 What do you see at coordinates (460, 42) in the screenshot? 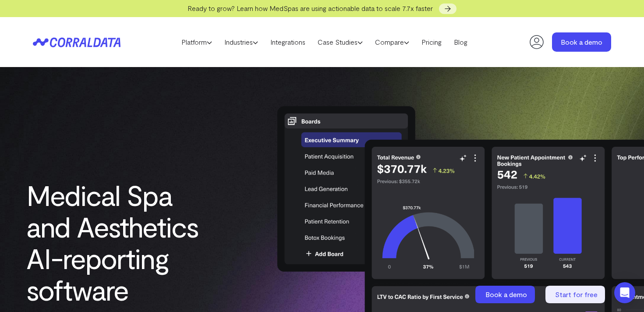
I see `a: Blog` at bounding box center [460, 42].